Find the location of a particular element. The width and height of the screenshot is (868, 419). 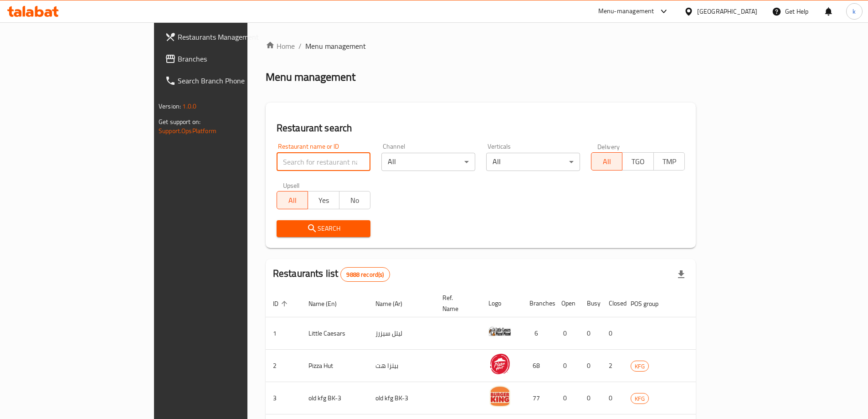

span: Ref. Name is located at coordinates (456, 303).